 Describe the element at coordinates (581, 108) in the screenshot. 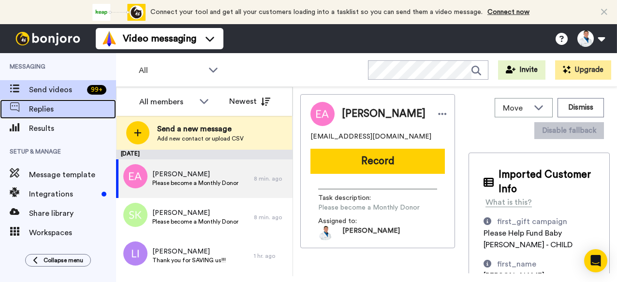

I see `button: Dismiss` at that location.